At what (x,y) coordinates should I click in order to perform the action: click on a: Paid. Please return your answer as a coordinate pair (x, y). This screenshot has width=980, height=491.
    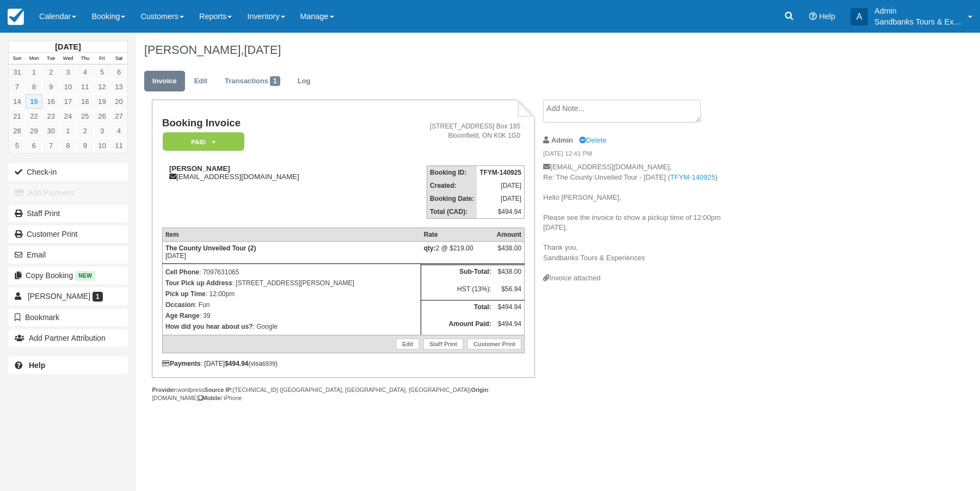
    Looking at the image, I should click on (201, 141).